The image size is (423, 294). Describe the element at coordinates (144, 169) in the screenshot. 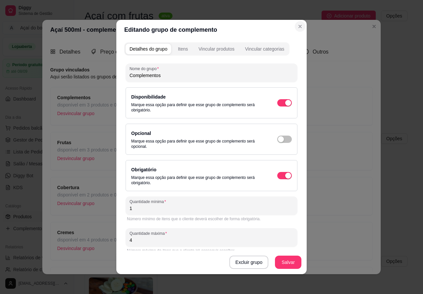

I see `label: Obrigatório` at that location.